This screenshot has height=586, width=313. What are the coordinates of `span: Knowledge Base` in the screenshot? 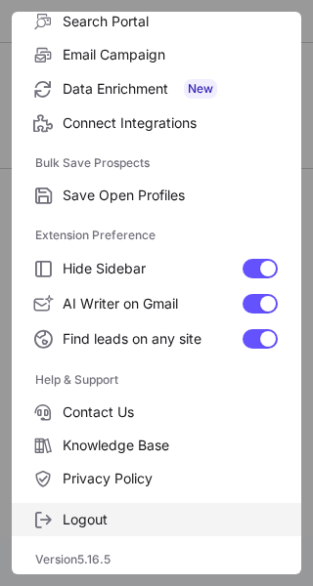 It's located at (170, 446).